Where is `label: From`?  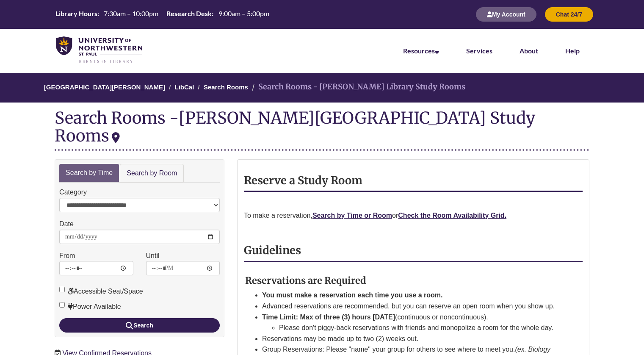
label: From is located at coordinates (67, 256).